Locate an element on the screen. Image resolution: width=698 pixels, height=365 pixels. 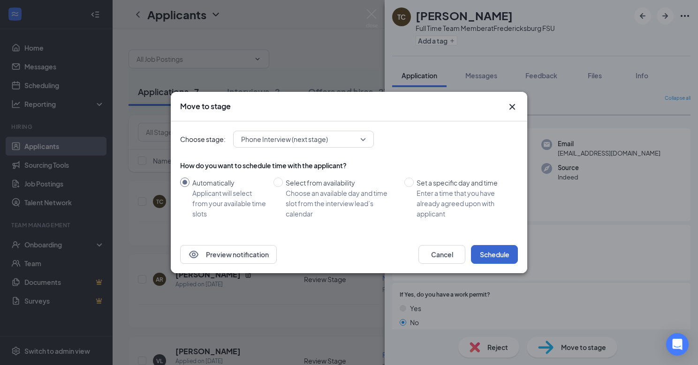
button: EyePreview notification is located at coordinates (228, 255).